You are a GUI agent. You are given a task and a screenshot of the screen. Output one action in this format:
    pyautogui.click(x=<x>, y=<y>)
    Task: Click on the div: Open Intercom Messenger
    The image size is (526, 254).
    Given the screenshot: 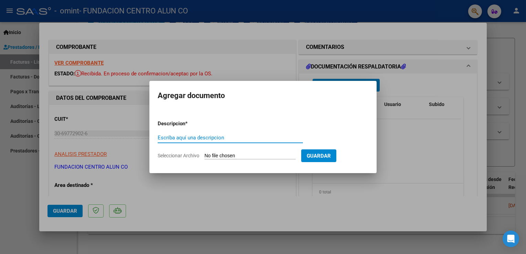 What is the action you would take?
    pyautogui.click(x=511, y=239)
    